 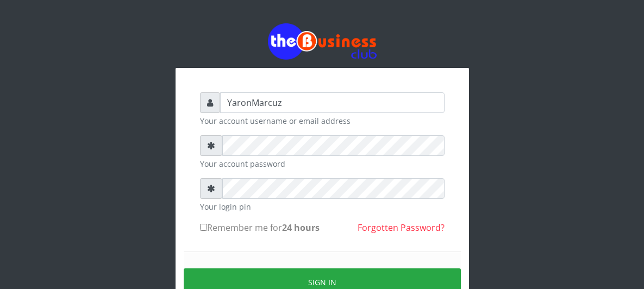 I want to click on a: Forgotten Password?, so click(x=401, y=228).